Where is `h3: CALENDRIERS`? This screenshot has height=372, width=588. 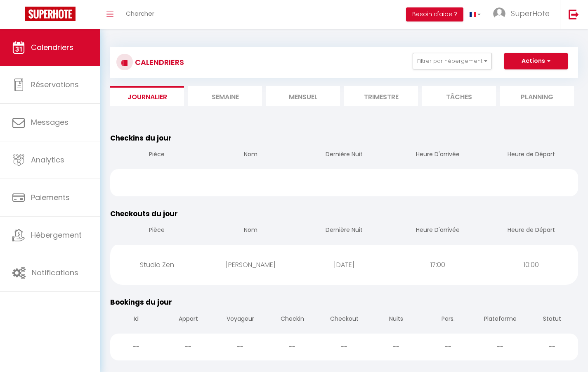
h3: CALENDRIERS is located at coordinates (158, 62).